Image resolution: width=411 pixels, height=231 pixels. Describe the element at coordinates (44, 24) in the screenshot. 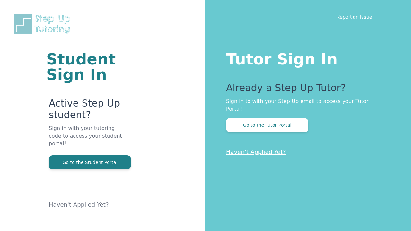

I see `img: Step Up Tutoring horizontal logo` at that location.